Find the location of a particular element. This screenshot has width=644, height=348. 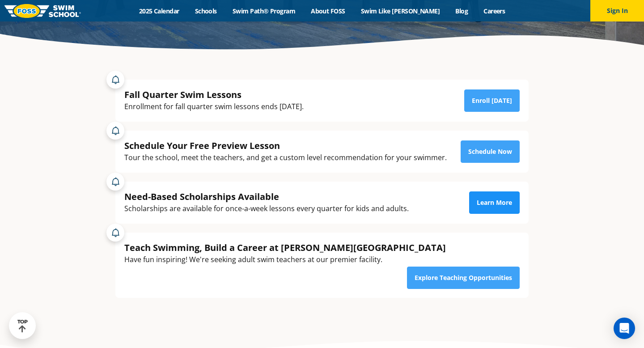

img: FOSS Swim School Logo is located at coordinates (42, 11).